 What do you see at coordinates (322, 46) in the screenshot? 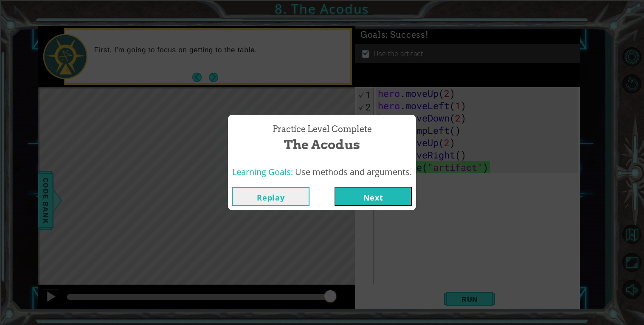
I see `div: Sign out` at bounding box center [322, 46].